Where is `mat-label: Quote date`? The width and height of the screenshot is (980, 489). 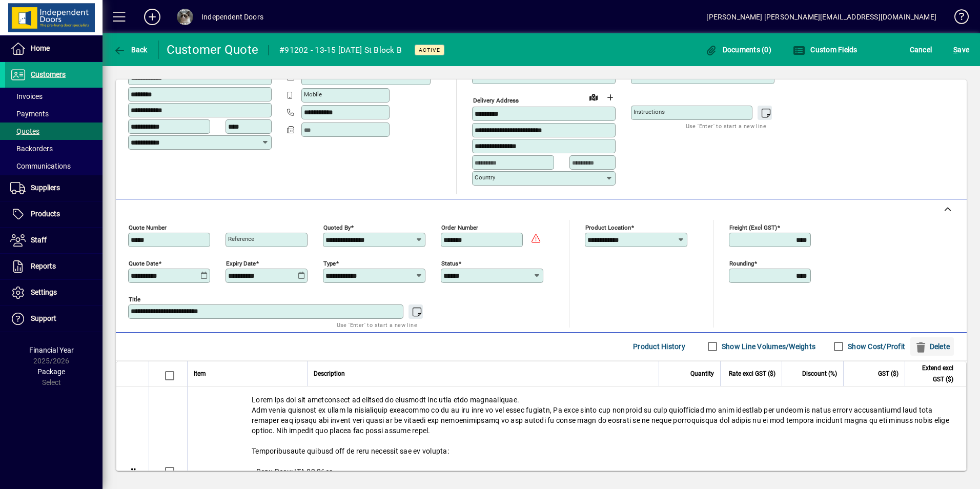 mat-label: Quote date is located at coordinates (144, 263).